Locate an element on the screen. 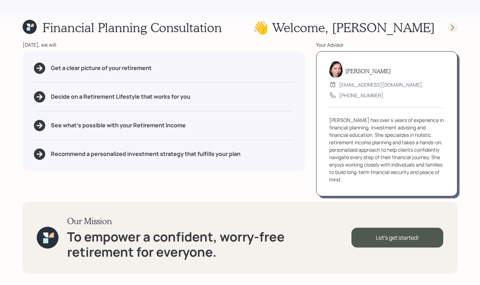  h3: Our Mission is located at coordinates (209, 221).